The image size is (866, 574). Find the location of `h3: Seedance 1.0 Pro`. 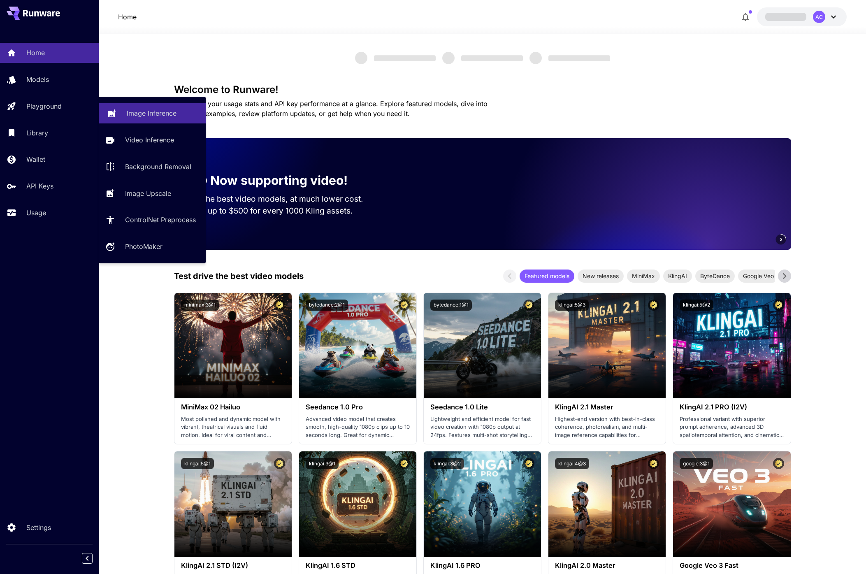

h3: Seedance 1.0 Pro is located at coordinates (358, 407).